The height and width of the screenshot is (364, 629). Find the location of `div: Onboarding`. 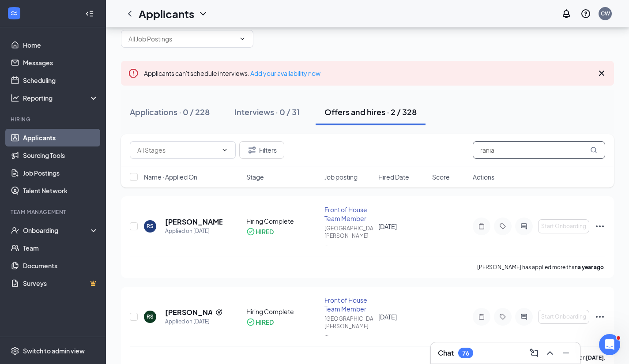

div: Onboarding is located at coordinates (57, 230).